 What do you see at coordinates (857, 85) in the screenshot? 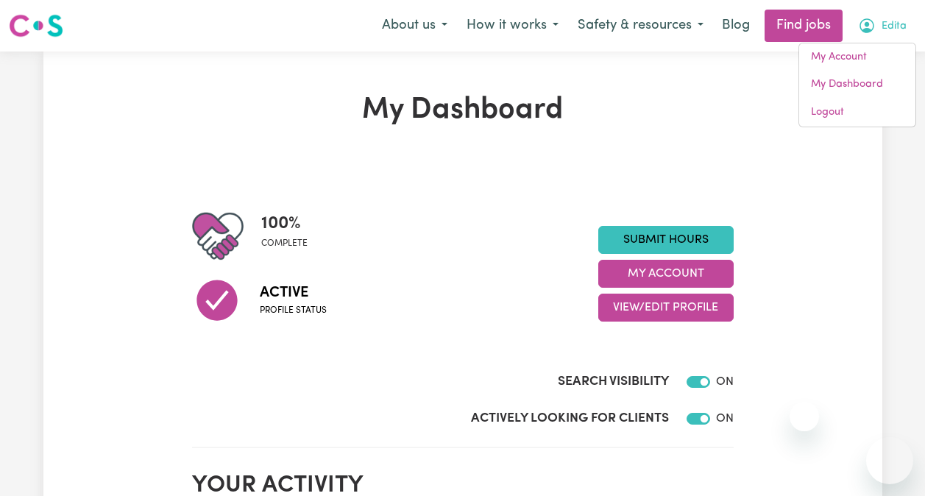
I see `a: My Dashboard` at bounding box center [857, 85].